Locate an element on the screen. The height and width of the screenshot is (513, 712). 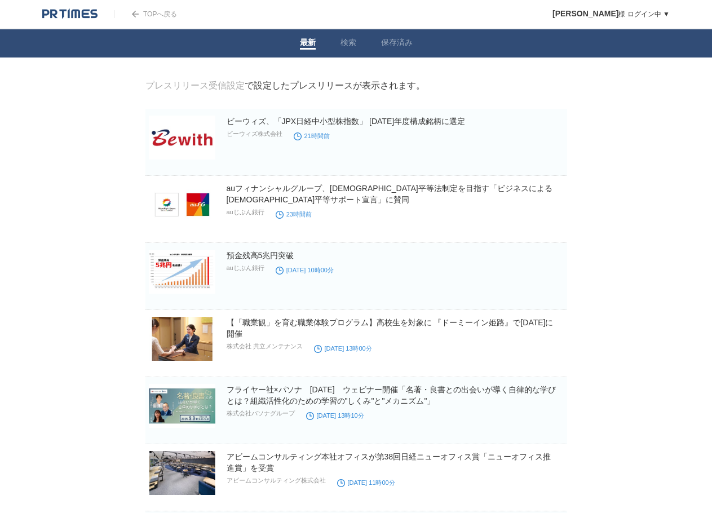
img: 預金残高5兆円突破 is located at coordinates (182, 272).